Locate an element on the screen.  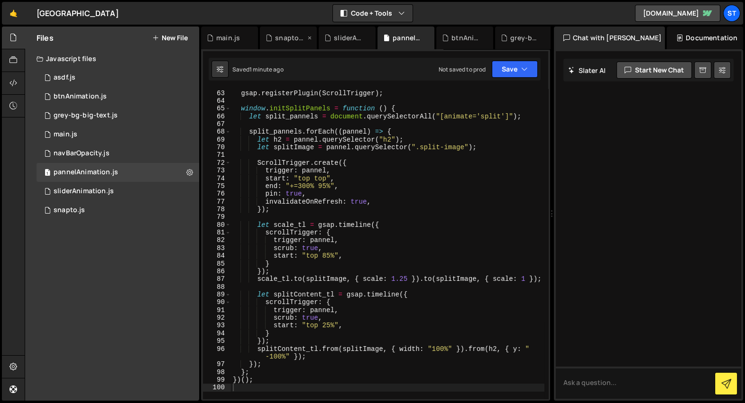
div: 90 is located at coordinates (217, 302).